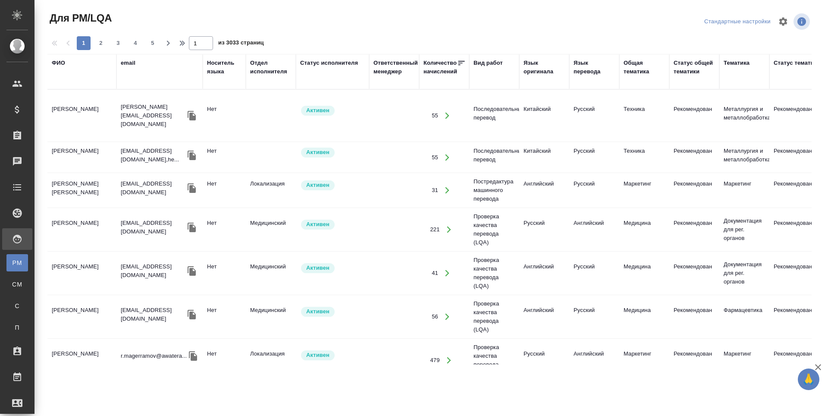 This screenshot has width=828, height=416. I want to click on div: Статус тематики, so click(797, 63).